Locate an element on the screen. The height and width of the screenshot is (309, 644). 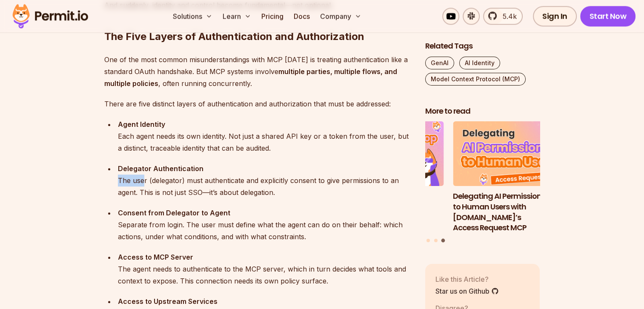
button: Go to slide 2 is located at coordinates (436, 240).